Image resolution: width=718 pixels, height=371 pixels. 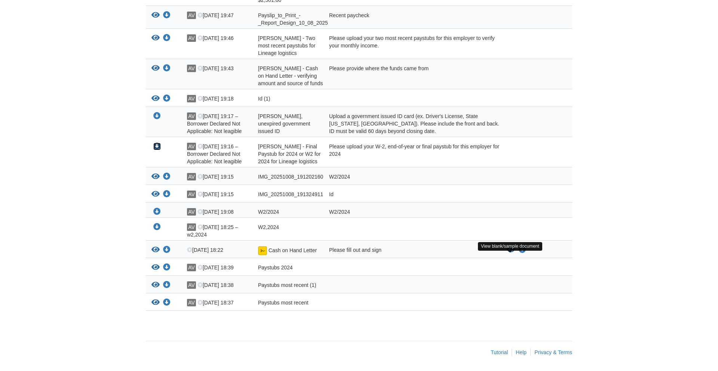 I want to click on a: Download Alexander Vazquez - Cash on Hand Letter - verifying amount and source of funds, so click(x=167, y=69).